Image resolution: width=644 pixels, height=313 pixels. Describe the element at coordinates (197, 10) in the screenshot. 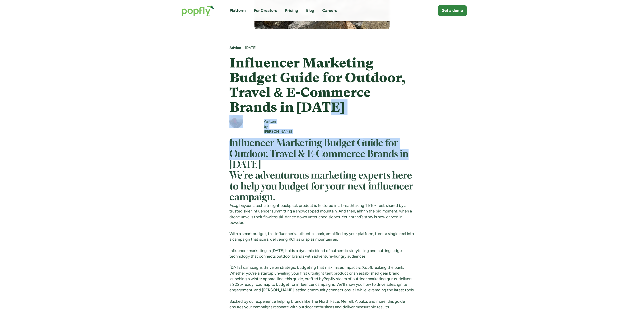

I see `a: home` at that location.